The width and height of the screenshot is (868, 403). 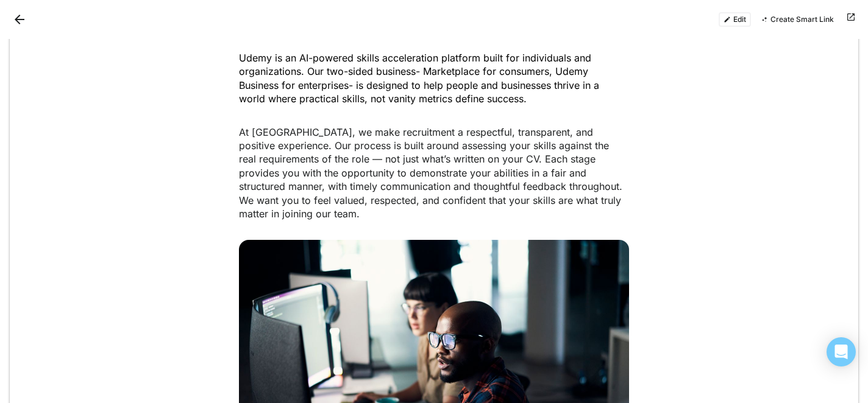 I want to click on button: Edit, so click(x=734, y=19).